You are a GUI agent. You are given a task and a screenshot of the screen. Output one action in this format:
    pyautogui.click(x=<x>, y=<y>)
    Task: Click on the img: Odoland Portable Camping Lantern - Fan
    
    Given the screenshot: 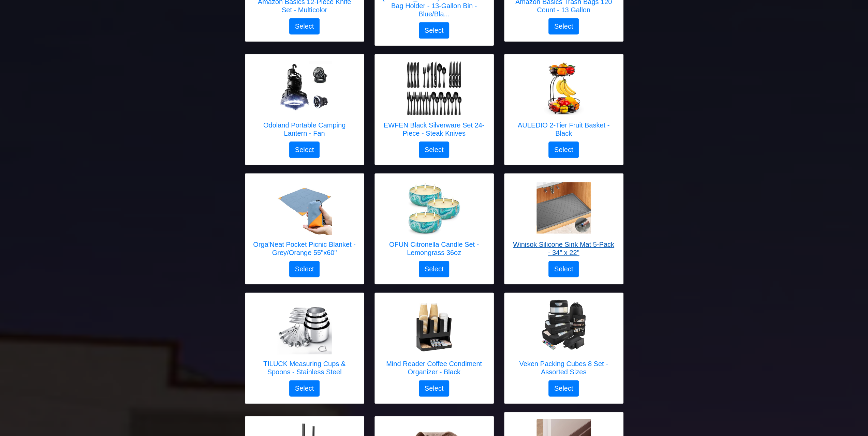 What is the action you would take?
    pyautogui.click(x=304, y=88)
    